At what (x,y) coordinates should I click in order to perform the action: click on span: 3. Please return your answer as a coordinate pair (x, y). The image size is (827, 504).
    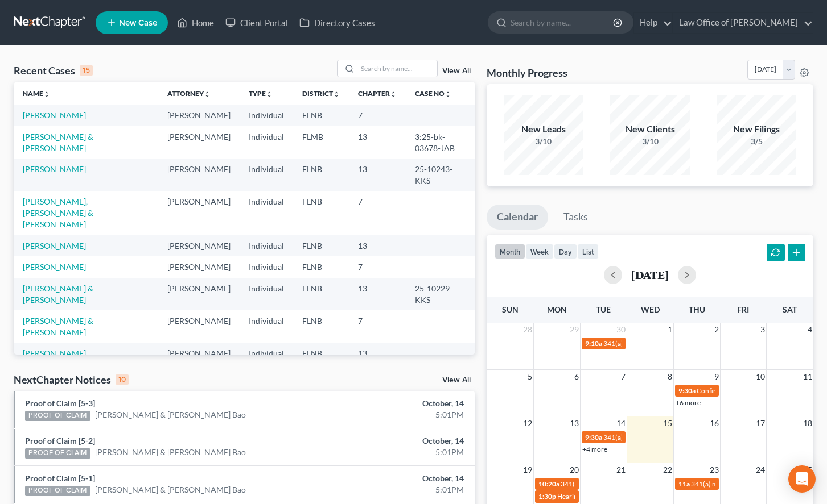
    Looking at the image, I should click on (763, 330).